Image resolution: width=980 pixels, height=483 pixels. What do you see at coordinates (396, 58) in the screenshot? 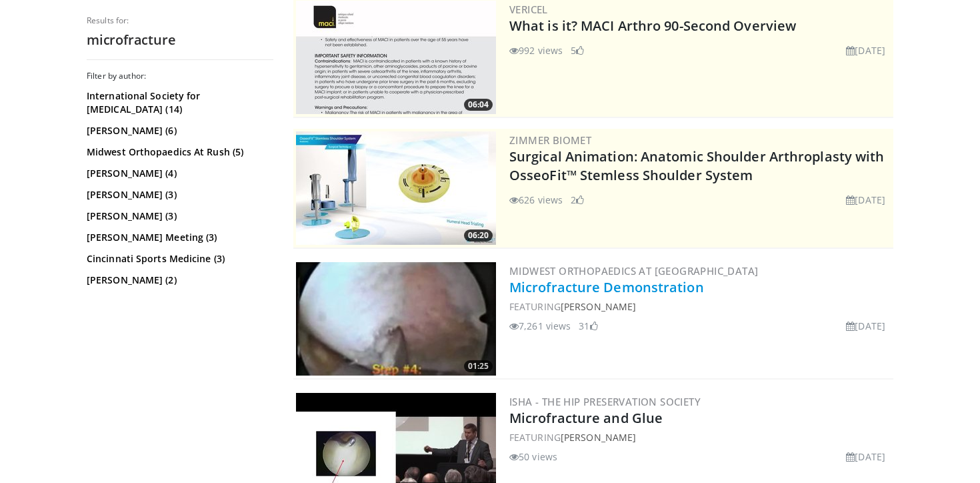
I see `a: 06:04` at bounding box center [396, 58].